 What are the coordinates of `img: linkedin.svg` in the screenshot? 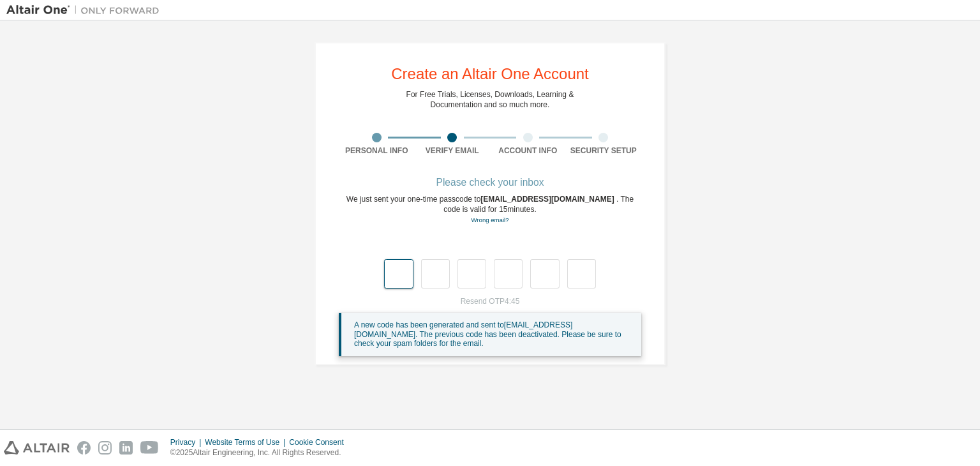 It's located at (126, 447).